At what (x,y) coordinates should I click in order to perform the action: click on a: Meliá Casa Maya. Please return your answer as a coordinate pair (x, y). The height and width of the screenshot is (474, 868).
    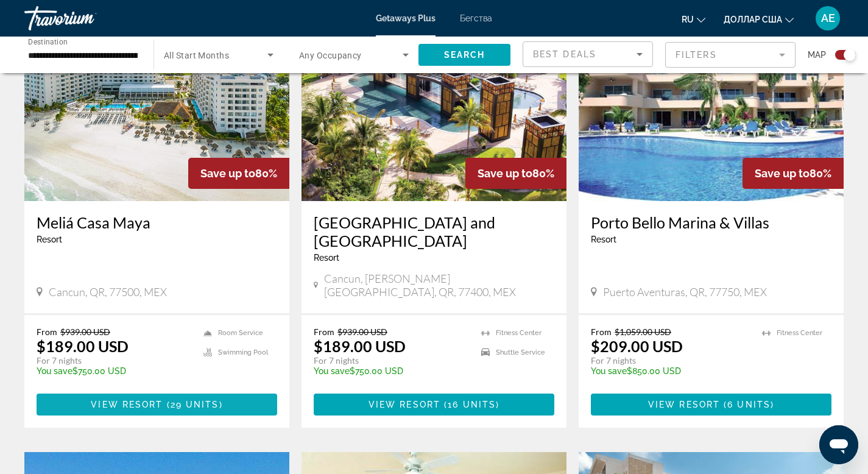
    Looking at the image, I should click on (157, 222).